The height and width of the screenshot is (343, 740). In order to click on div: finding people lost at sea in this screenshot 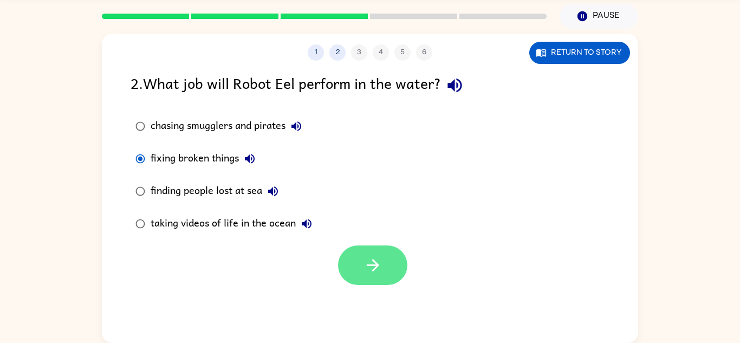, I will do `click(217, 191)`.